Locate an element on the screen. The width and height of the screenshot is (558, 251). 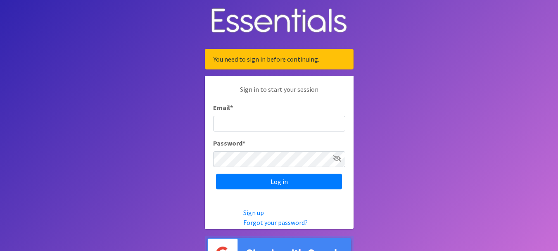
label: Email is located at coordinates (223, 107).